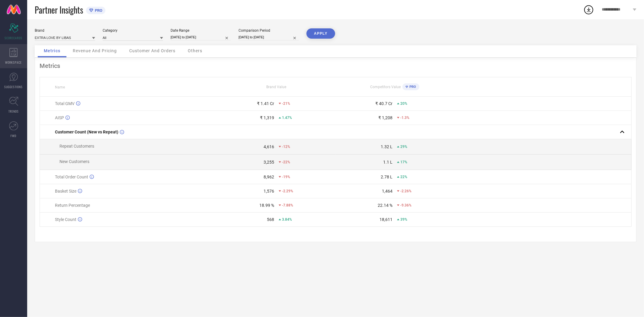 The image size is (644, 317). Describe the element at coordinates (286, 147) in the screenshot. I see `span: -12%` at that location.